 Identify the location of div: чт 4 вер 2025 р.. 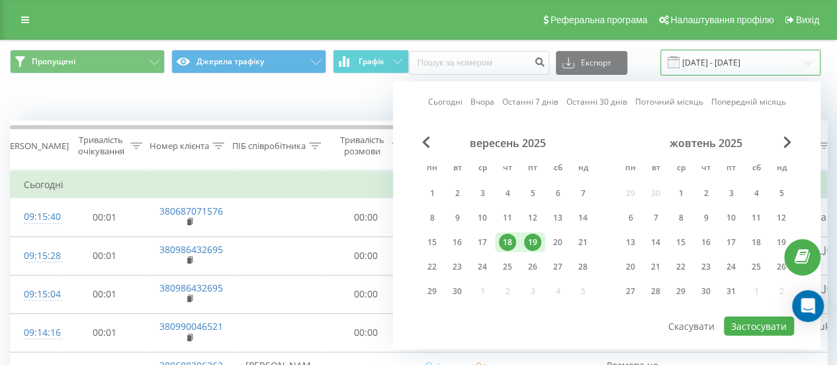
(508, 193).